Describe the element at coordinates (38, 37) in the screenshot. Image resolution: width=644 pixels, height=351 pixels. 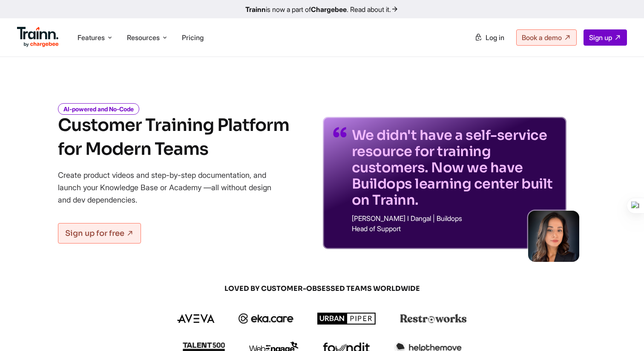
I see `img: Trainn Logo` at that location.